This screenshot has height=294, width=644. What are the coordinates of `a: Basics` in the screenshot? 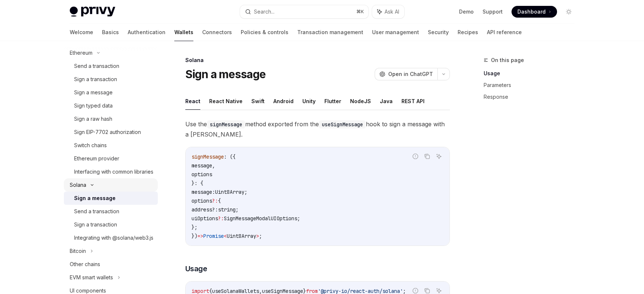 It's located at (110, 32).